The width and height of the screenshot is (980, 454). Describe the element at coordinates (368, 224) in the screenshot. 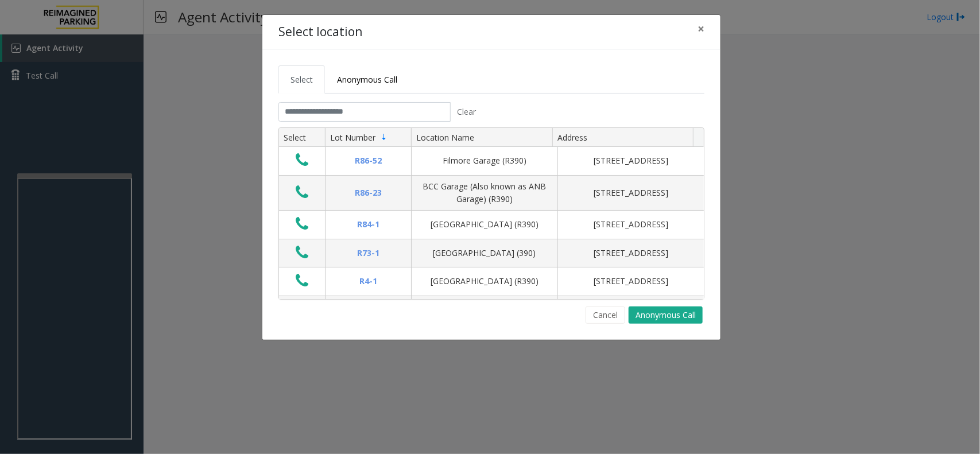

I see `div: R84-1` at that location.